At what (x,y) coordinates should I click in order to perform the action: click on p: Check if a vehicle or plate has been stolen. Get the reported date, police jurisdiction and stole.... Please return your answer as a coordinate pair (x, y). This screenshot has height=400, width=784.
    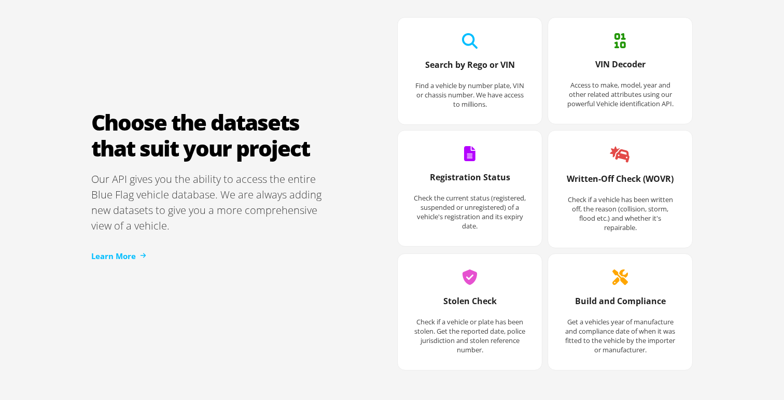
    Looking at the image, I should click on (470, 336).